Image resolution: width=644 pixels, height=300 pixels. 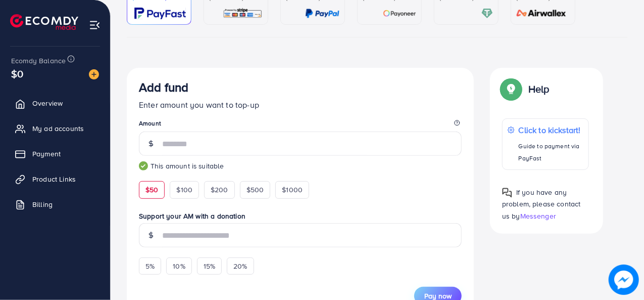 I want to click on span: Billing, so click(x=43, y=205).